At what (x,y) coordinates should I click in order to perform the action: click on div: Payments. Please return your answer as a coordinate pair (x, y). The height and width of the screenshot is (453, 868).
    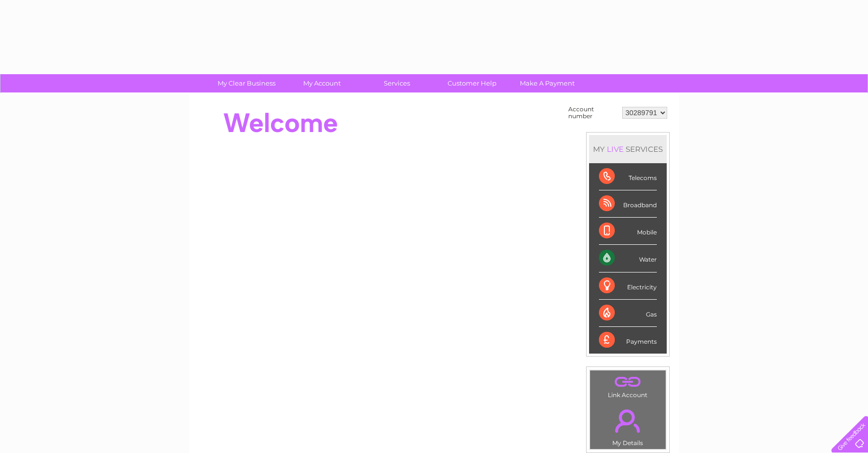
    Looking at the image, I should click on (628, 341).